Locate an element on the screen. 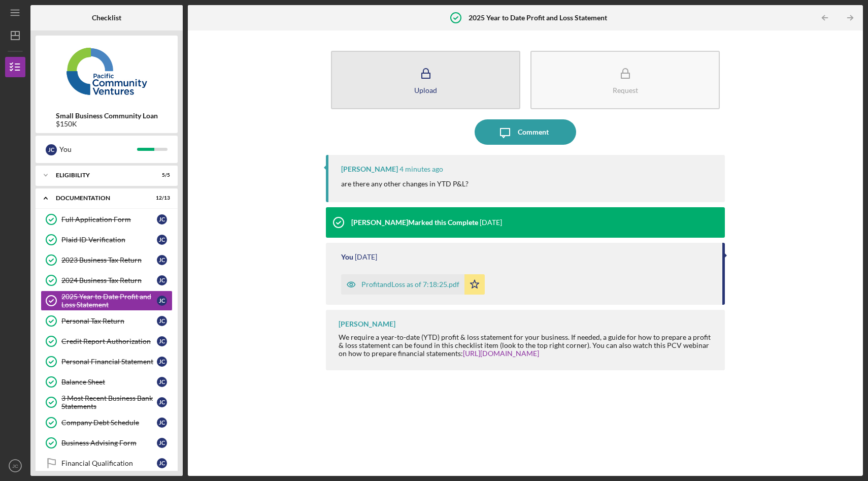  div: Personal Tax Return is located at coordinates (109, 320).